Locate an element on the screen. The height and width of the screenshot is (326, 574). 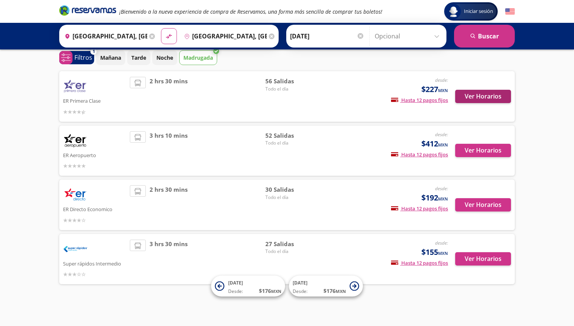
span: 1 is located at coordinates (94, 51).